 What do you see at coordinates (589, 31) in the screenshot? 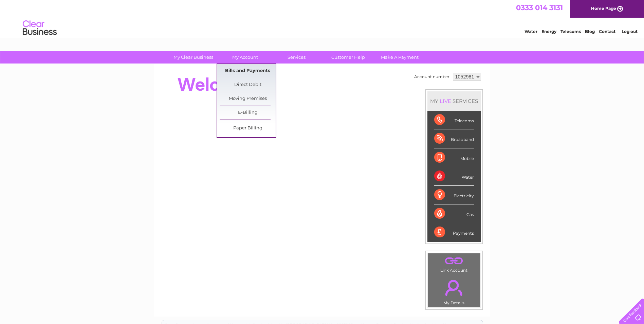
I see `a: Blog` at bounding box center [589, 31].